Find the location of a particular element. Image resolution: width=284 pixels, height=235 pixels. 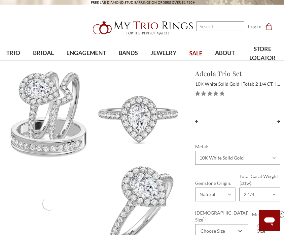

a: ABOUT is located at coordinates (225, 53).